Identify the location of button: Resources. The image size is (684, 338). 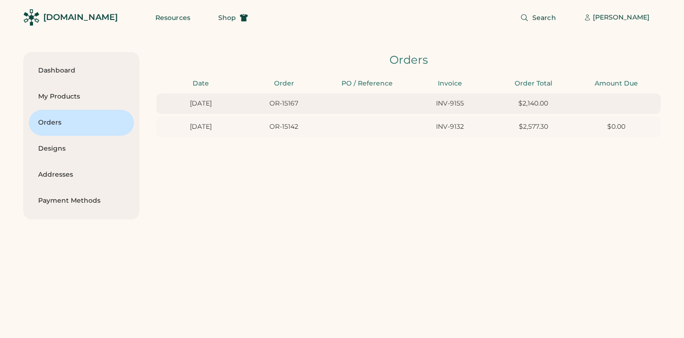
(173, 18).